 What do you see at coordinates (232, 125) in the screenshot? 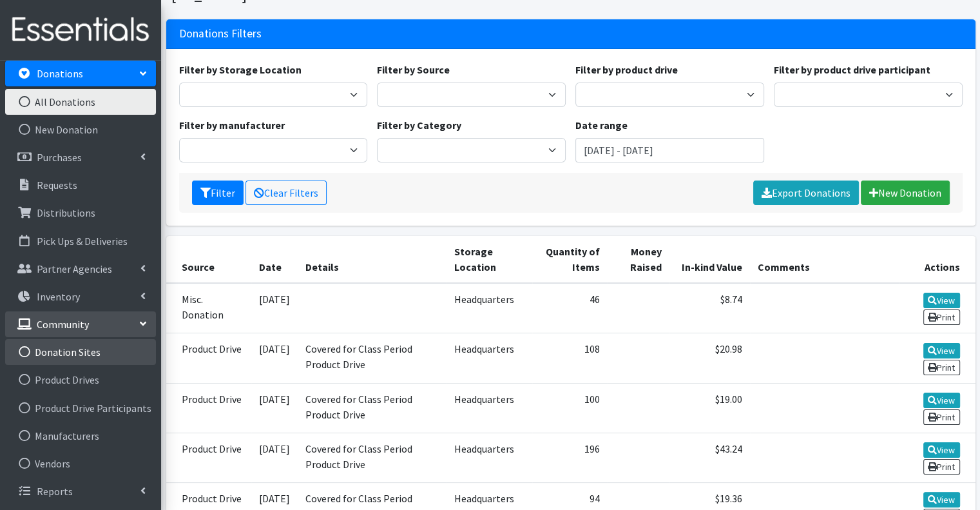
I see `label: Filter by manufacturer` at bounding box center [232, 125].